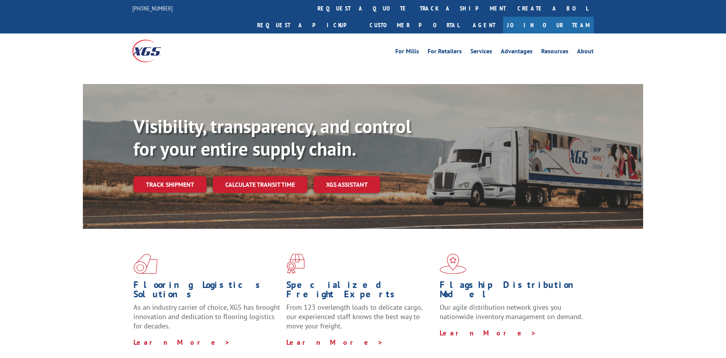 Image resolution: width=726 pixels, height=358 pixels. What do you see at coordinates (415, 25) in the screenshot?
I see `a: Customer Portal` at bounding box center [415, 25].